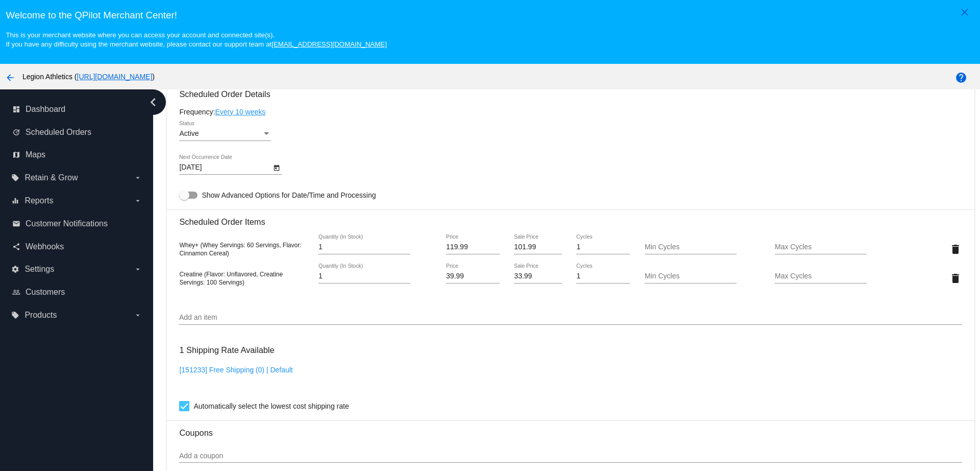  I want to click on a: map Maps, so click(77, 155).